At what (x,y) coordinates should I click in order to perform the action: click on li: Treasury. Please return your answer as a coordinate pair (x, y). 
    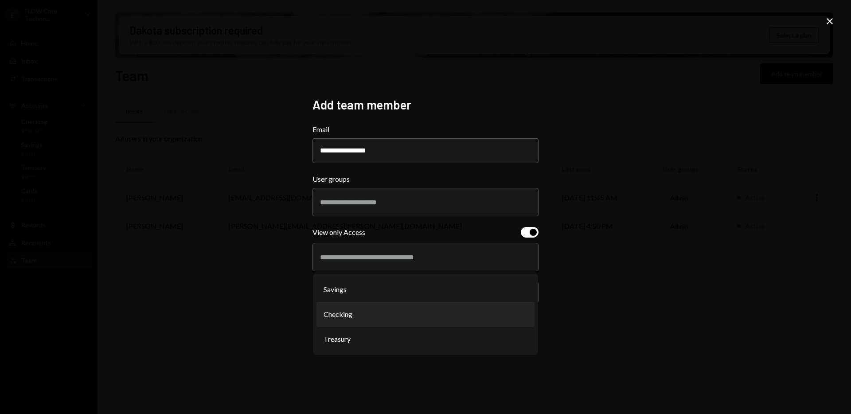
    Looking at the image, I should click on (426, 339).